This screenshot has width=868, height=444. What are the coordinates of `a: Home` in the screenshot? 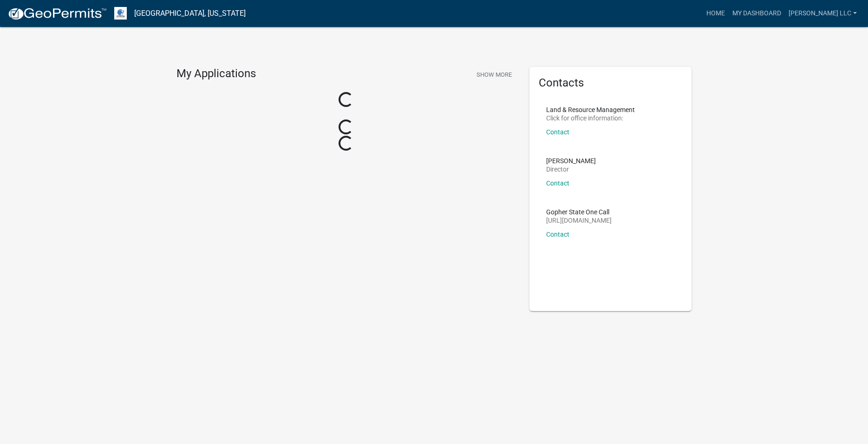 It's located at (716, 14).